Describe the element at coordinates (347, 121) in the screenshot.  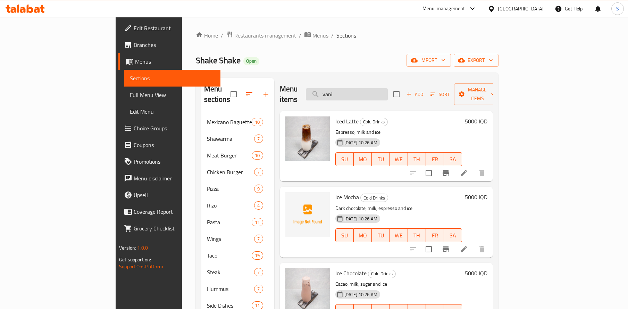
I see `span: Iced Latte` at that location.